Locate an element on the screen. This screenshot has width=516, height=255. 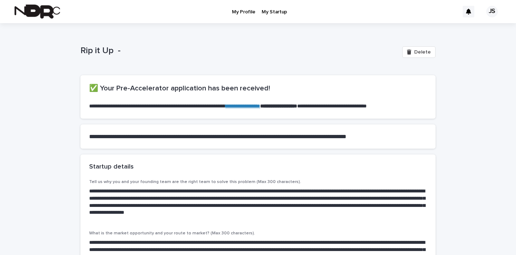
img: fPh53EbzTSOZ76wyQ5GQ is located at coordinates (37, 12).